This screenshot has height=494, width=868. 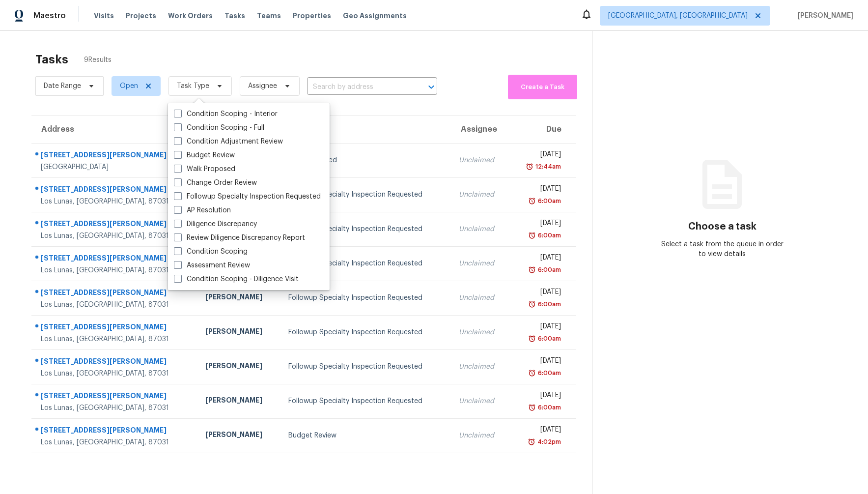 What do you see at coordinates (543, 129) in the screenshot?
I see `th: Due` at bounding box center [543, 129].